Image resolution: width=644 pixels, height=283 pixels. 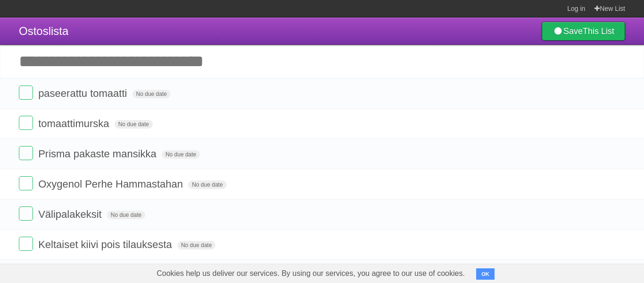 I want to click on span: Oxygenol Perhe Hammastahan, so click(x=111, y=183).